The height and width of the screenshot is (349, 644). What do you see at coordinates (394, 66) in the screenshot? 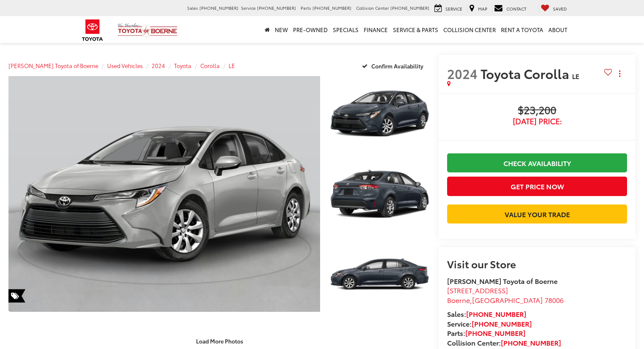
I see `button: Confirm Availability` at bounding box center [394, 66].